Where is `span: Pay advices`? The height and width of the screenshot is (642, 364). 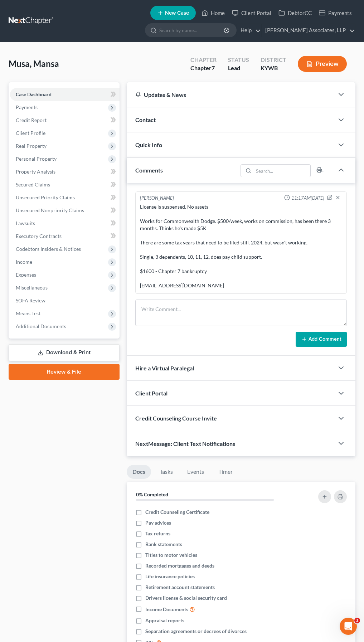 span: Pay advices is located at coordinates (158, 523).